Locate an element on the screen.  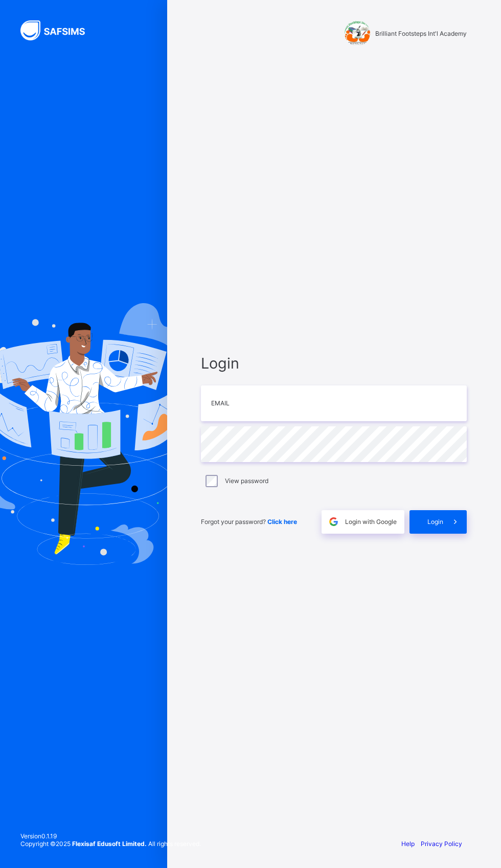
span: Version 0.1.19 is located at coordinates (111, 835).